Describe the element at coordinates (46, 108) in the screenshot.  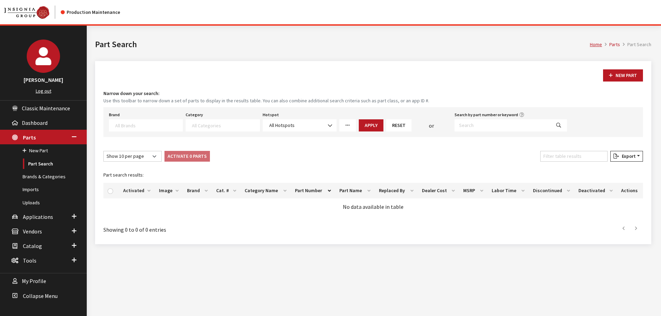
I see `span: Classic Maintenance` at that location.